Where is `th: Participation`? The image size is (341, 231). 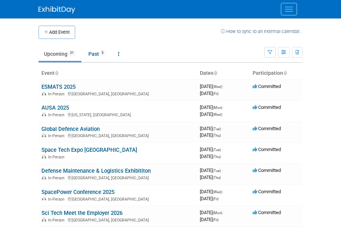
th: Participation is located at coordinates (276, 73).